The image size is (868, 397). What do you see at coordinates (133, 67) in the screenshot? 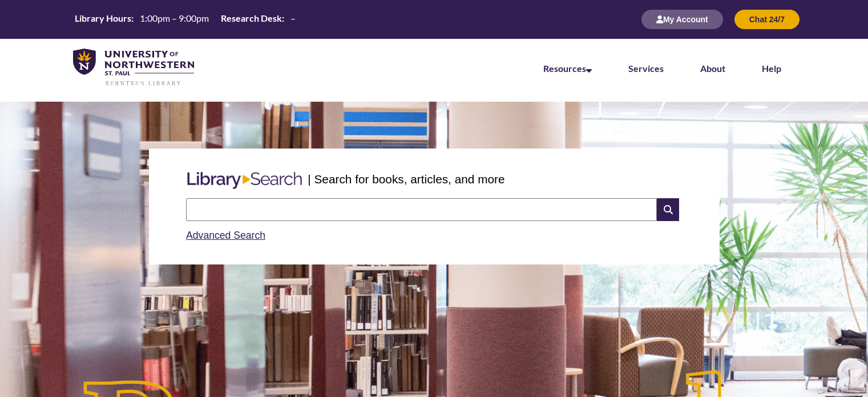
I see `img: UNWSP Library Logo` at bounding box center [133, 67].